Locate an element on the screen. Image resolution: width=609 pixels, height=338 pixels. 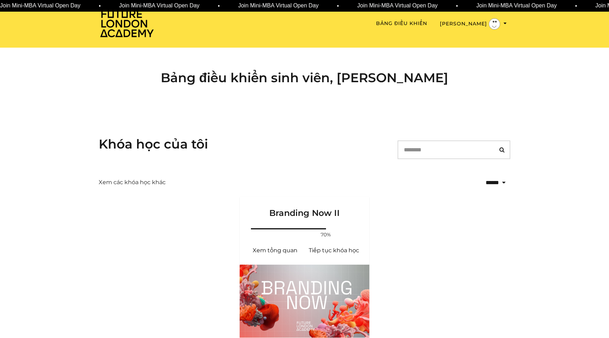
h3: Branding Now II is located at coordinates (305, 207).